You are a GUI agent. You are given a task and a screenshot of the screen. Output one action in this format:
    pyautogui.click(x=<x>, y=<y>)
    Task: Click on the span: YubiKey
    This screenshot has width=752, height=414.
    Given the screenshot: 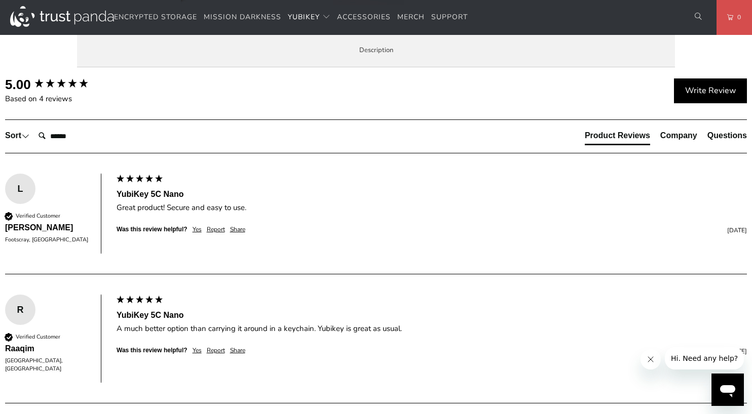 What is the action you would take?
    pyautogui.click(x=303, y=17)
    